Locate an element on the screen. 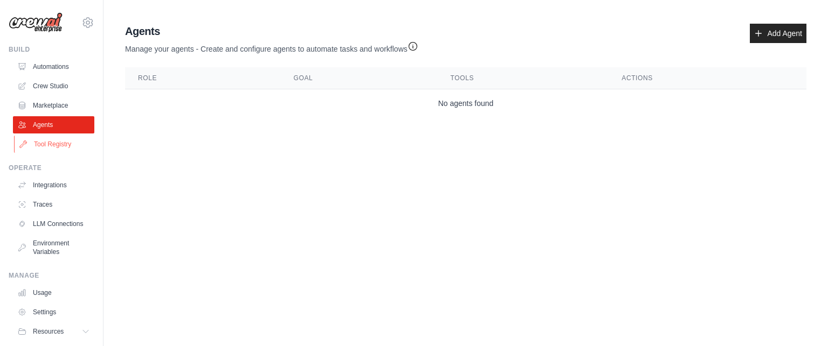  div: Operate is located at coordinates (51, 168).